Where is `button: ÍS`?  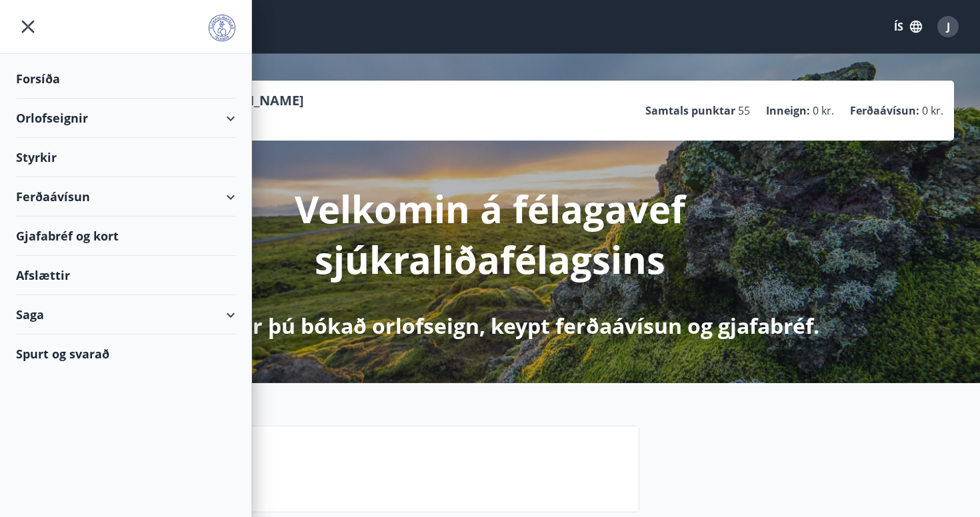
button: ÍS is located at coordinates (908, 27).